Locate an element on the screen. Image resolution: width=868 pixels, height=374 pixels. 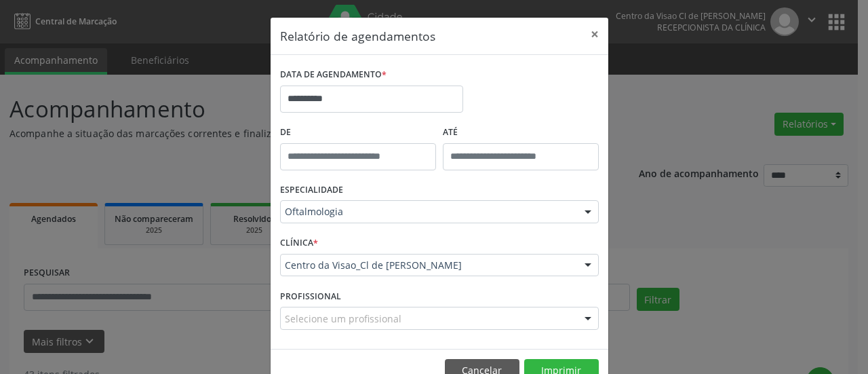
button: Close is located at coordinates (595, 34).